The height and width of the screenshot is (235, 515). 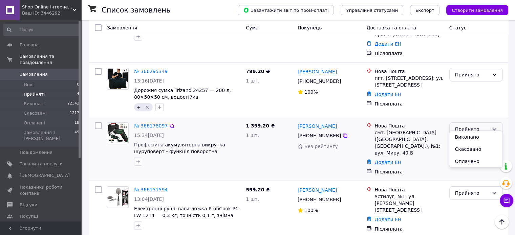 What do you see at coordinates (36, 153) in the screenshot?
I see `span: Повідомлення` at bounding box center [36, 153].